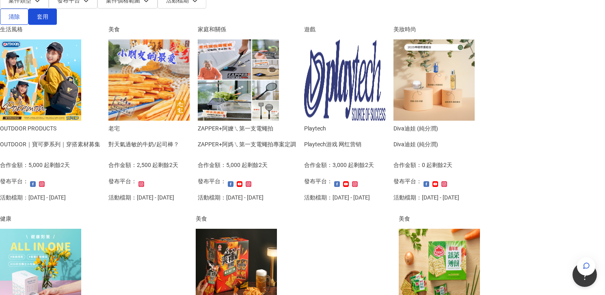  What do you see at coordinates (144, 144) in the screenshot?
I see `div: 對天氣過敏的牛奶/起司棒？` at bounding box center [144, 144].